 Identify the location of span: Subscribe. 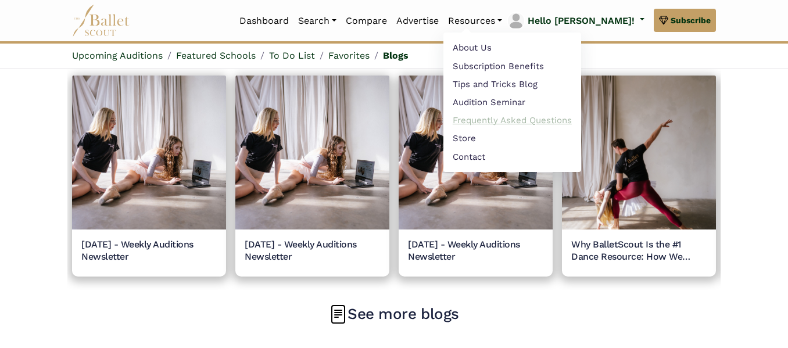
(691, 20).